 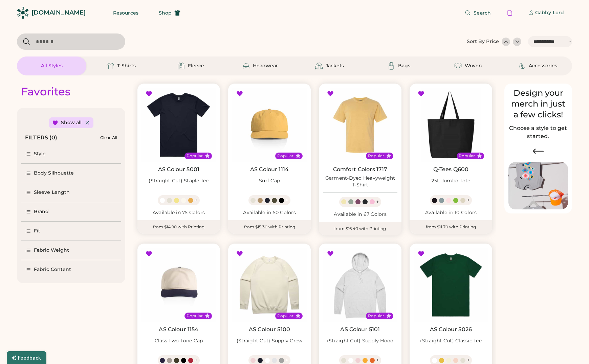 I want to click on img: Jackets Icon, so click(x=319, y=66).